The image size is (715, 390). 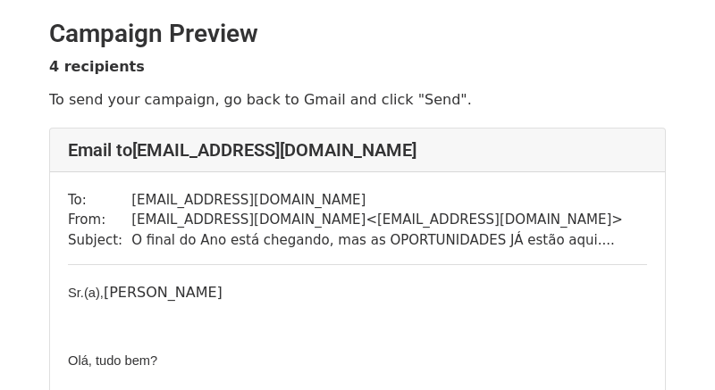 What do you see at coordinates (377, 240) in the screenshot?
I see `td: O final do Ano está chegando, mas as OPORTUNIDADES JÁ estão aqui....` at bounding box center [377, 240].